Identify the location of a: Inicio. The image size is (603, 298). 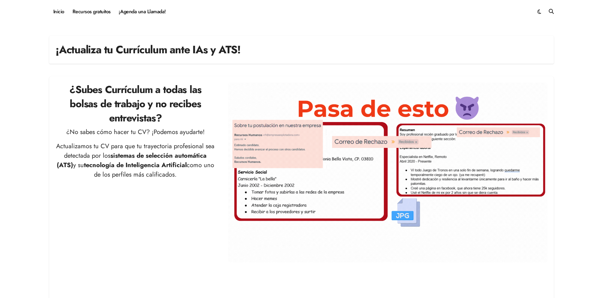
(59, 12).